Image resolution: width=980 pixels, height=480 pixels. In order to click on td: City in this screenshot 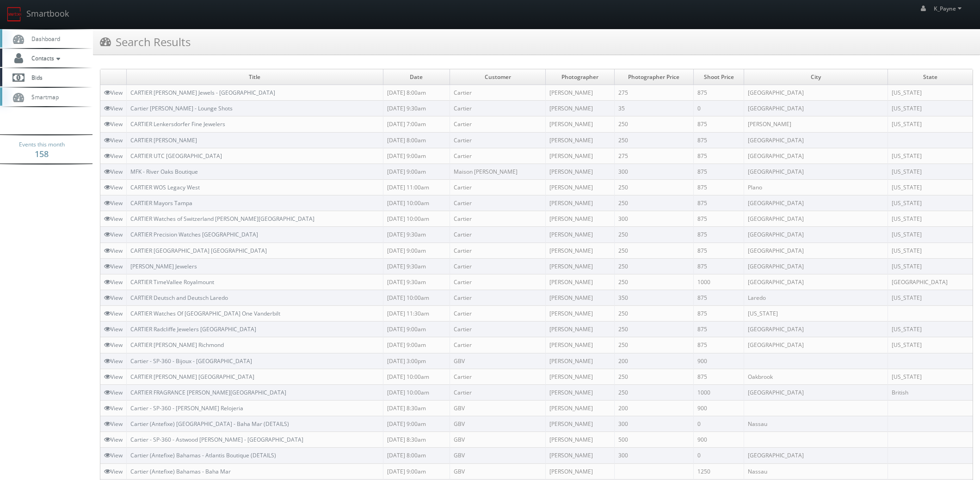, I will do `click(815, 77)`.